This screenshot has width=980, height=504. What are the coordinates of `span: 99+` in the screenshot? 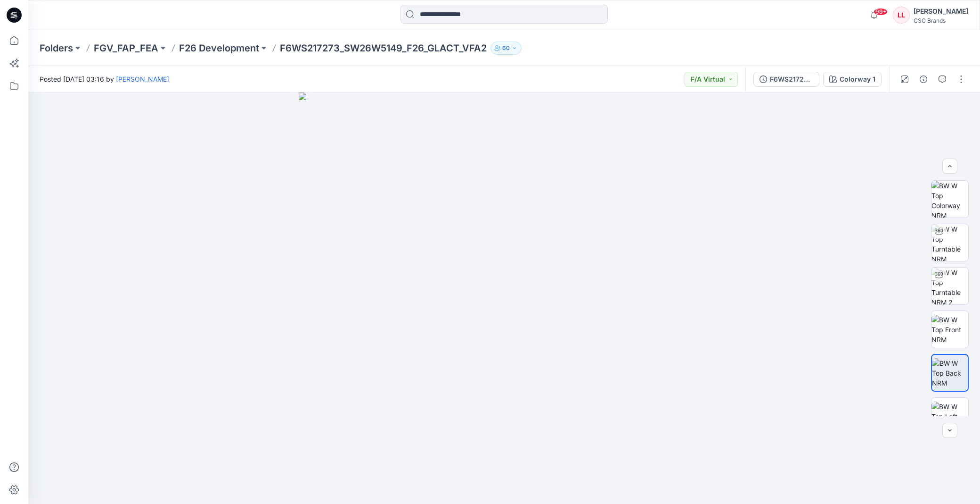 It's located at (881, 12).